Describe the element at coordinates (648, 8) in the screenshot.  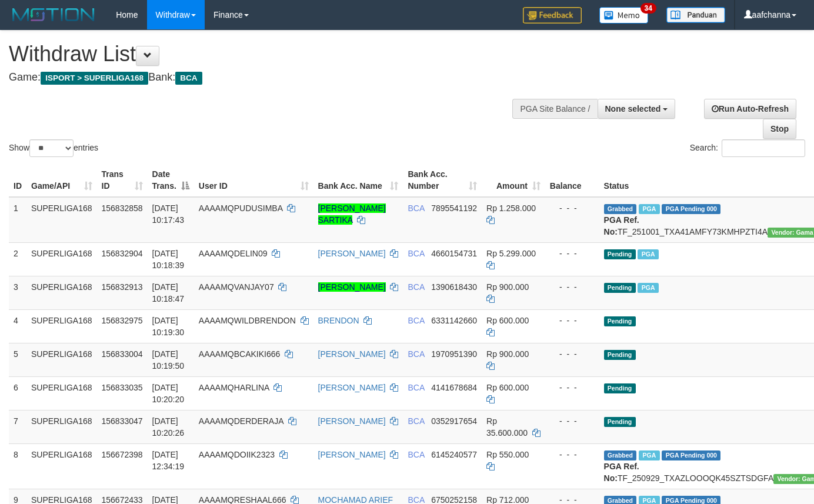
I see `span: 34` at that location.